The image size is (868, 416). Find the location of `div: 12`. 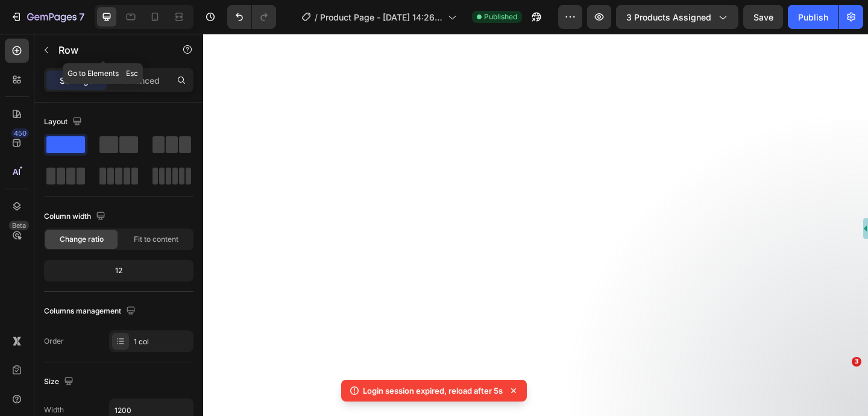

div: 12 is located at coordinates (119, 271).